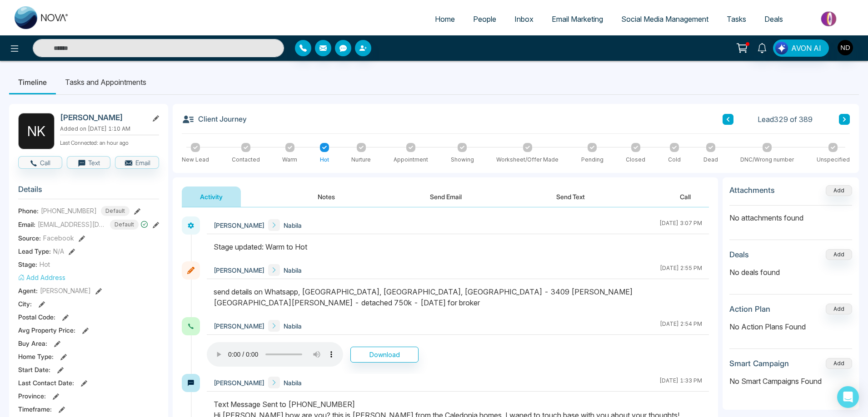 This screenshot has width=868, height=417. Describe the element at coordinates (592, 160) in the screenshot. I see `div: Pending` at that location.